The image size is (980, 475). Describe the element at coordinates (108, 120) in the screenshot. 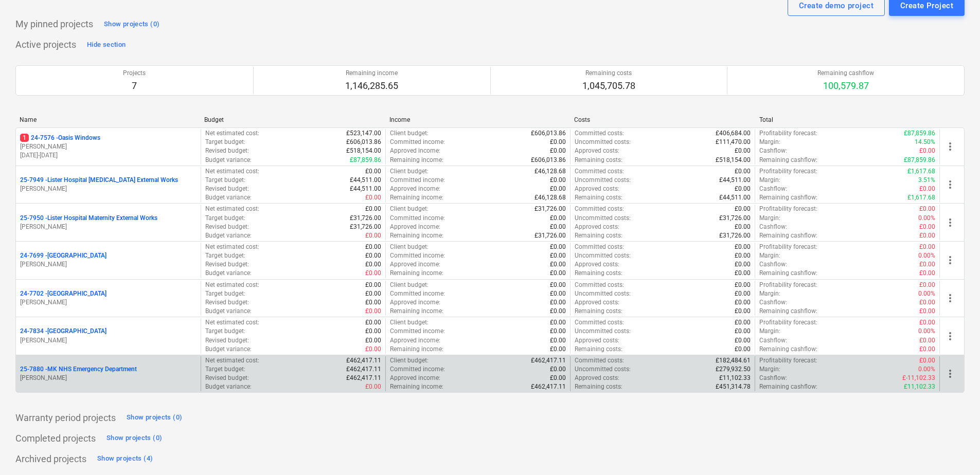

I see `div: Name` at that location.